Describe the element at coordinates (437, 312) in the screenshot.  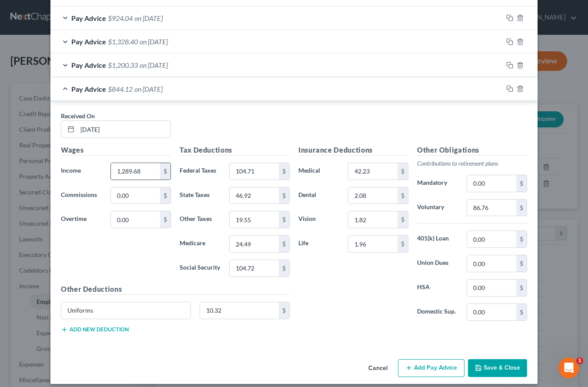
I see `label: Domestic Sup.` at that location.